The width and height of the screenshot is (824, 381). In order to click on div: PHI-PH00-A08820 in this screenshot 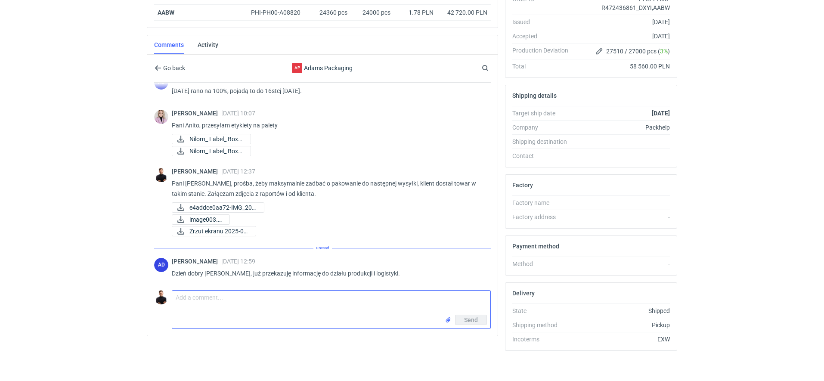, I will do `click(280, 12)`.